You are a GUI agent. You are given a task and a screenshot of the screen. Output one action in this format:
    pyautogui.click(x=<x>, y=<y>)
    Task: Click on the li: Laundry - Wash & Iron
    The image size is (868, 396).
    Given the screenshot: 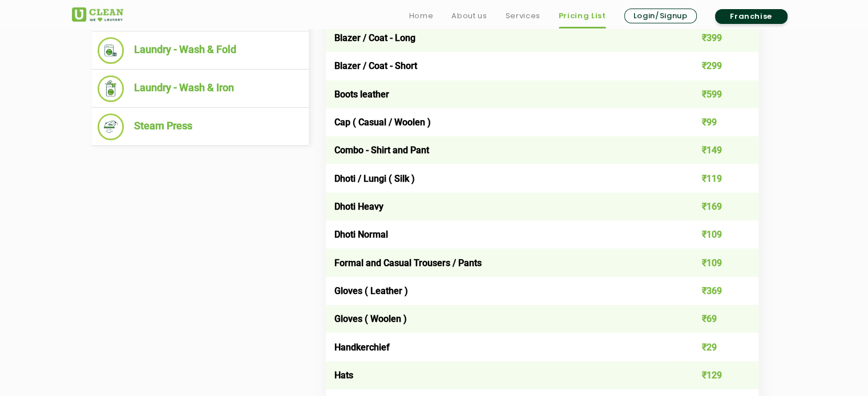 What is the action you would take?
    pyautogui.click(x=200, y=88)
    